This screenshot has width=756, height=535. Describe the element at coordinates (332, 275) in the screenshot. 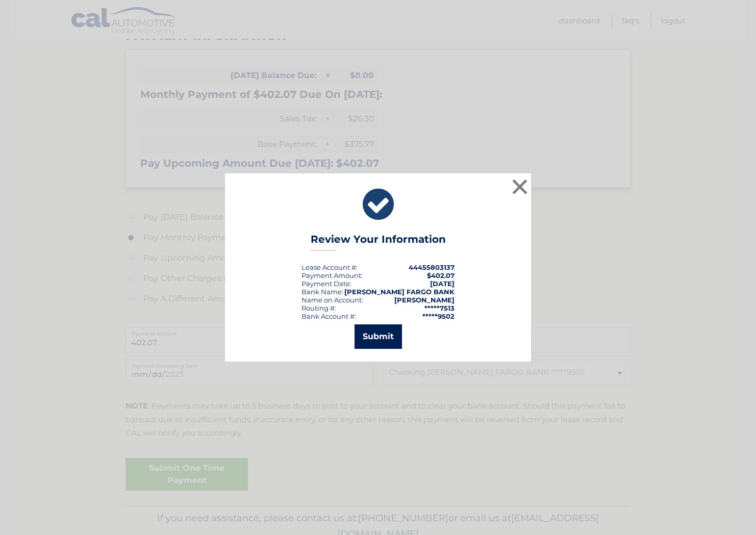

I see `div: Payment Amount:` at that location.